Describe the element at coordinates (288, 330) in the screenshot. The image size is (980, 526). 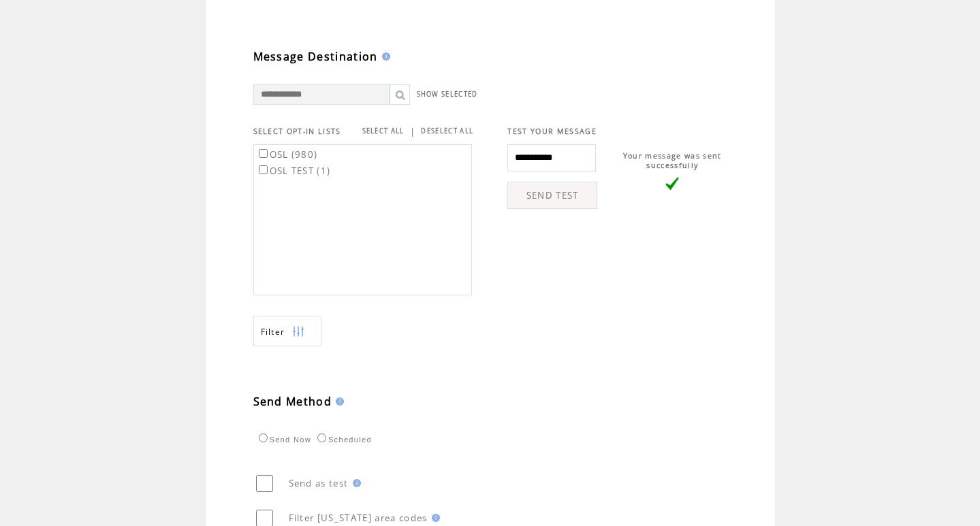
I see `a: Filter` at that location.